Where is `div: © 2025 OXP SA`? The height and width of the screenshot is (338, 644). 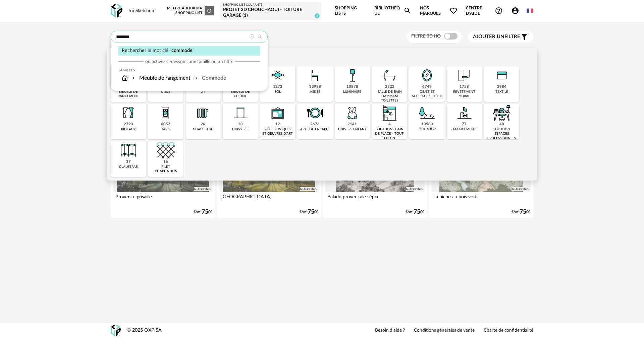 div: © 2025 OXP SA is located at coordinates (144, 330).